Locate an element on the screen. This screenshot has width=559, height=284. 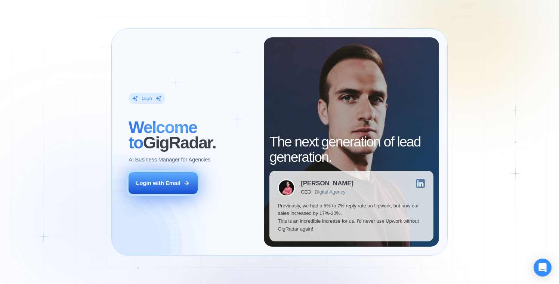
div: CEO is located at coordinates (306, 192).